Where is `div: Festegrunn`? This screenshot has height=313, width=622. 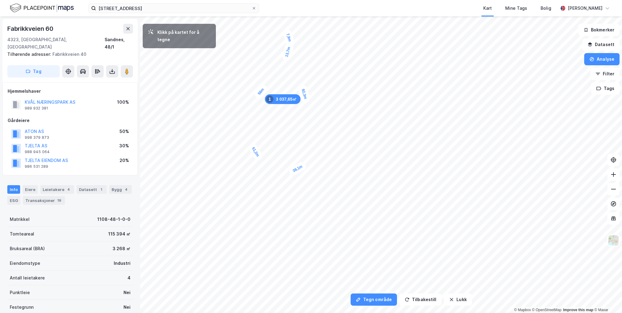 div: Festegrunn is located at coordinates (22, 307).